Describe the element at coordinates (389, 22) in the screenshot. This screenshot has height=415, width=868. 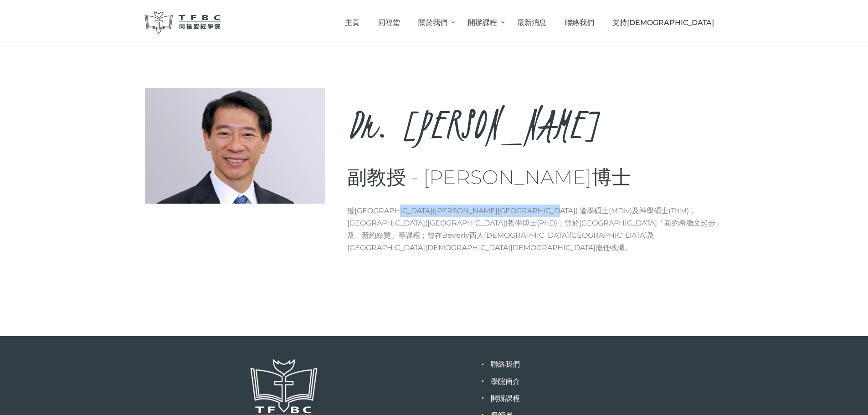
I see `a: 同福堂` at that location.